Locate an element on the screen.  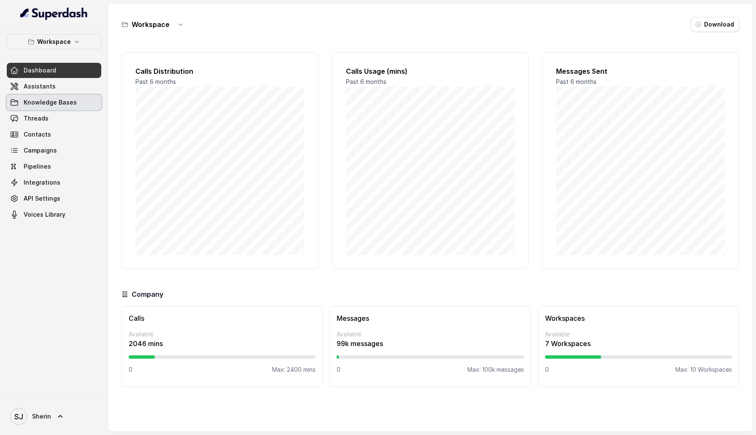
button: Download is located at coordinates (715, 24).